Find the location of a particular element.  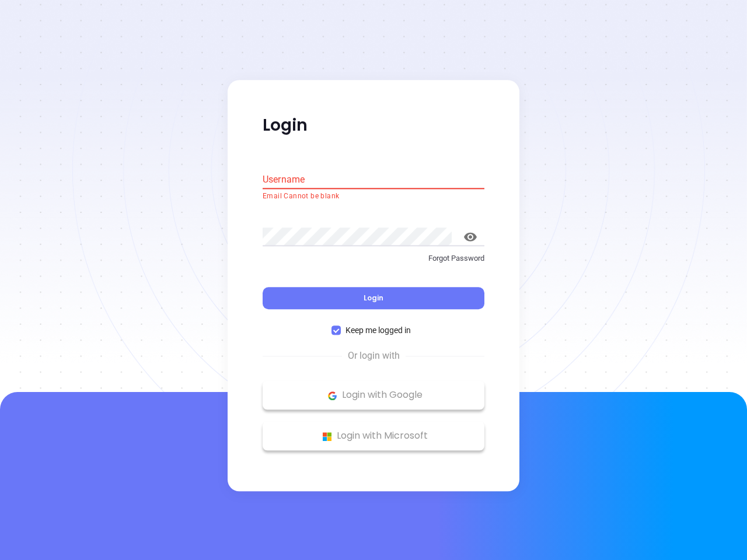

span: Or login with is located at coordinates (373, 357).